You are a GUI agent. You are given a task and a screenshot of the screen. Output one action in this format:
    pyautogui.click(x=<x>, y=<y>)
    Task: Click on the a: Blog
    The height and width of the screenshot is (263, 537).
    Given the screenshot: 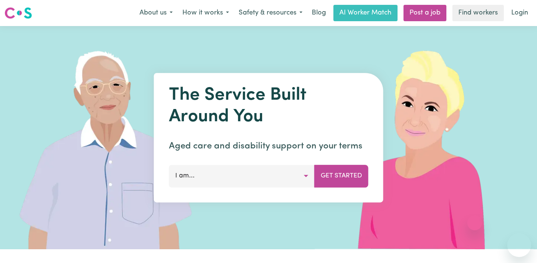 What is the action you would take?
    pyautogui.click(x=319, y=13)
    